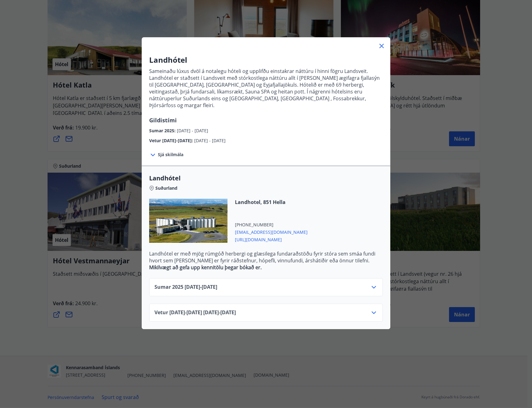 Image resolution: width=532 pixels, height=408 pixels. Describe the element at coordinates (266, 178) in the screenshot. I see `span: Landhótel` at that location.